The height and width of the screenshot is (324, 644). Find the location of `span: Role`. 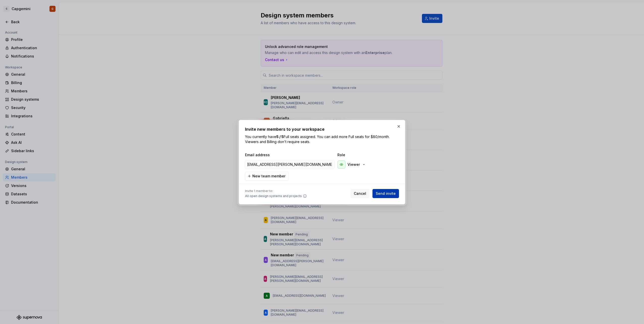

span: Role is located at coordinates (363, 155).